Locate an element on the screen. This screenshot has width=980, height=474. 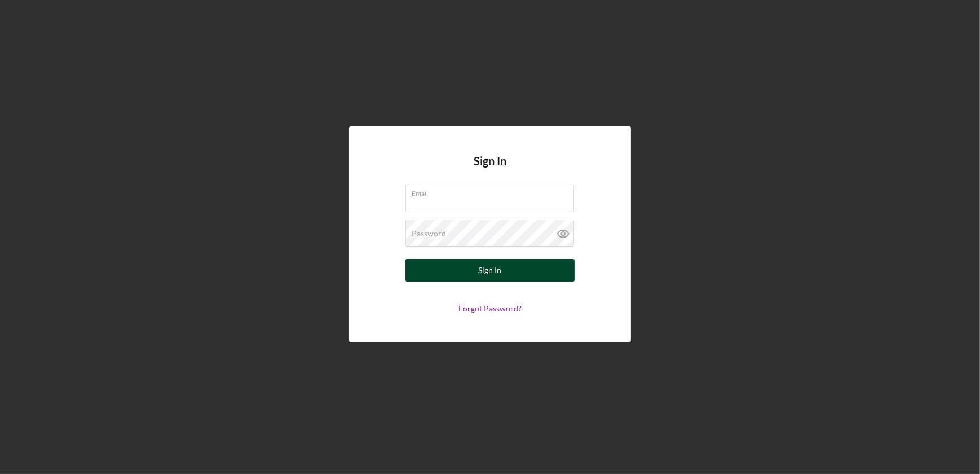
label: Password is located at coordinates (428, 234).